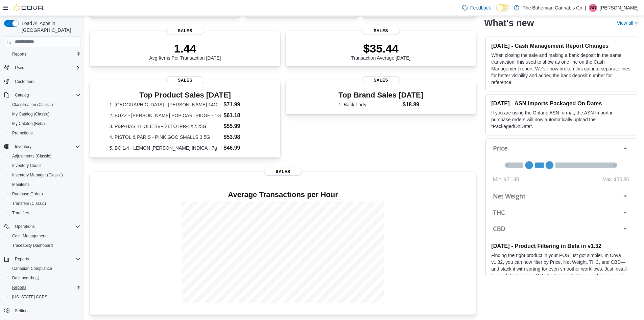 The height and width of the screenshot is (320, 644). What do you see at coordinates (32, 156) in the screenshot?
I see `a: Adjustments (Classic)` at bounding box center [32, 156].